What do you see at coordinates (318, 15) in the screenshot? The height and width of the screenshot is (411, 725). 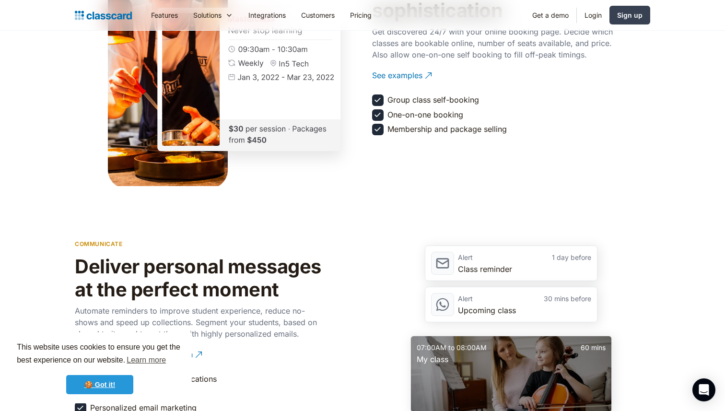 I see `a: Customers` at bounding box center [318, 15].